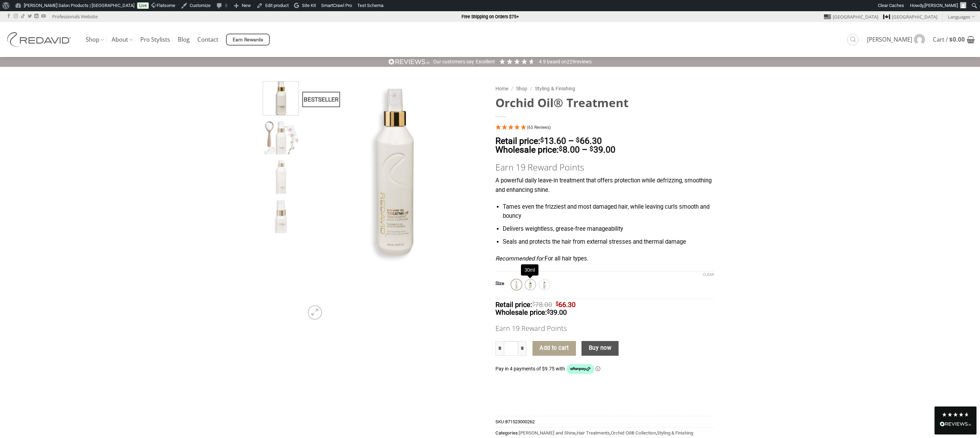 The width and height of the screenshot is (980, 438). What do you see at coordinates (605, 259) in the screenshot?
I see `p: For all hair types.` at bounding box center [605, 259].